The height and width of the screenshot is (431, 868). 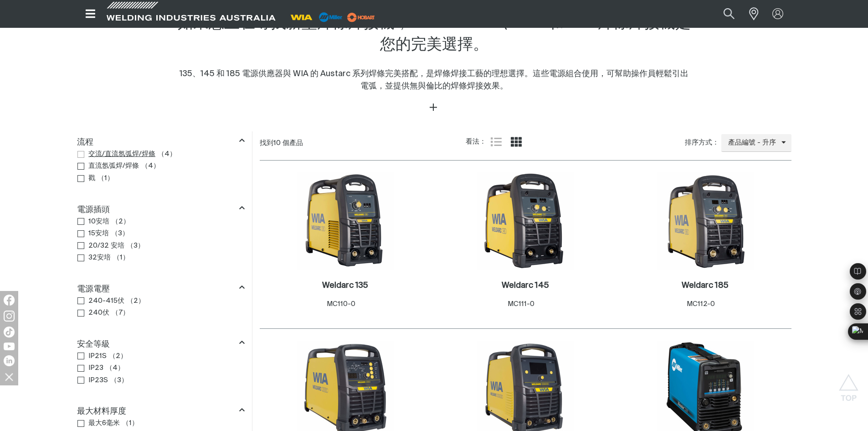 What do you see at coordinates (848, 384) in the screenshot?
I see `button: 捲動到頂部` at bounding box center [848, 384].